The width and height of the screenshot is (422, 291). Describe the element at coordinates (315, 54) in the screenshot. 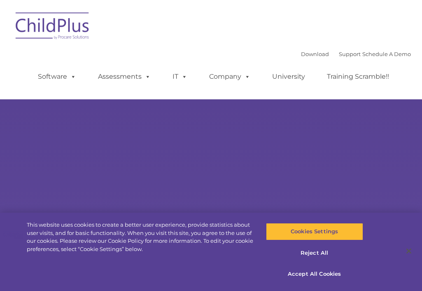

I see `a: Download` at that location.